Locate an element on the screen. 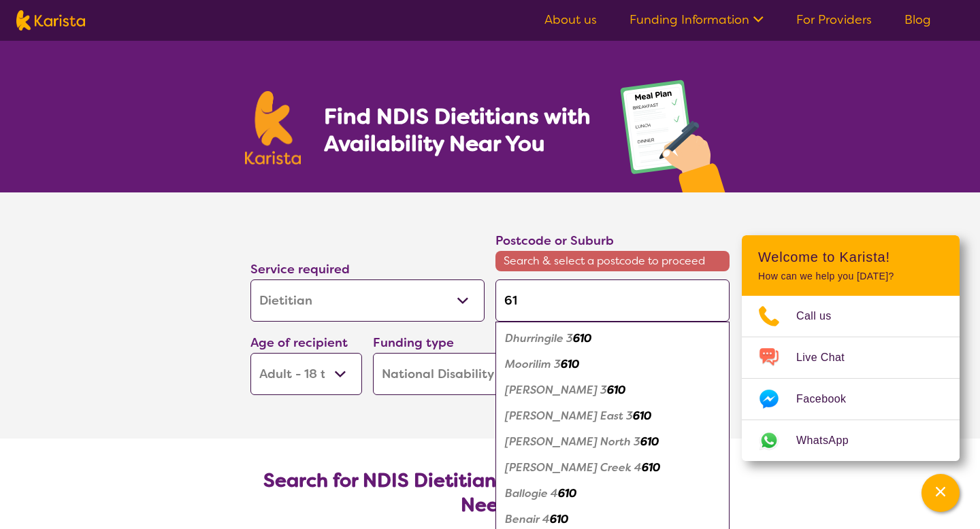  a: Blog is located at coordinates (917, 19).